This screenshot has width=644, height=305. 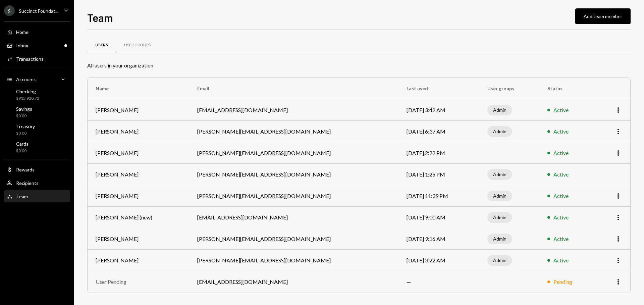 What do you see at coordinates (37, 147) in the screenshot?
I see `a: Cards$0.00` at bounding box center [37, 147].